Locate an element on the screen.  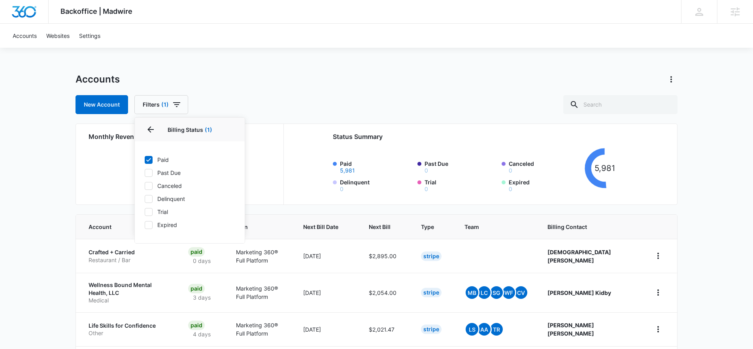
span: Team is located at coordinates (491, 227).